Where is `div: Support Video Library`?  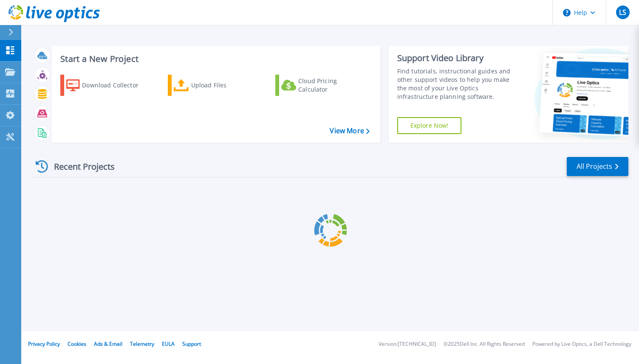 div: Support Video Library is located at coordinates (457, 58).